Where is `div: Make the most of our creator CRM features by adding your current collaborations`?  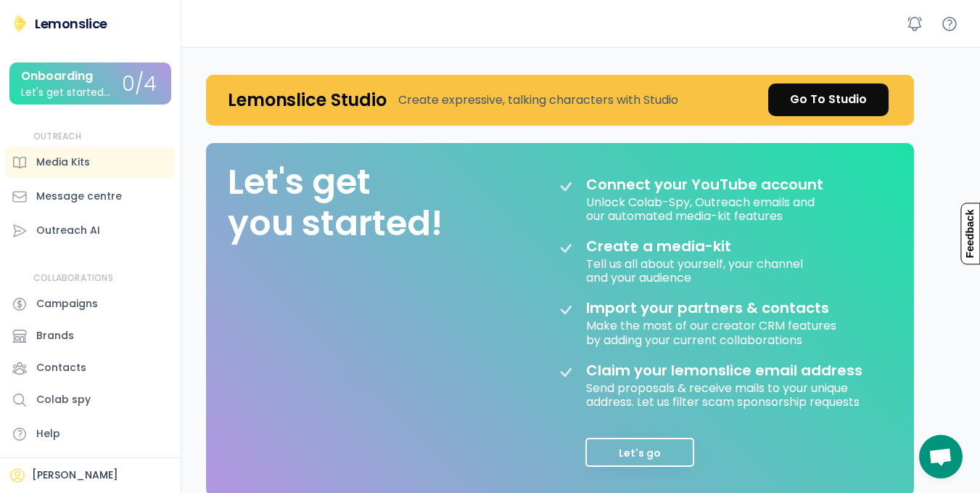 div: Make the most of our creator CRM features by adding your current collaborations is located at coordinates (712, 331).